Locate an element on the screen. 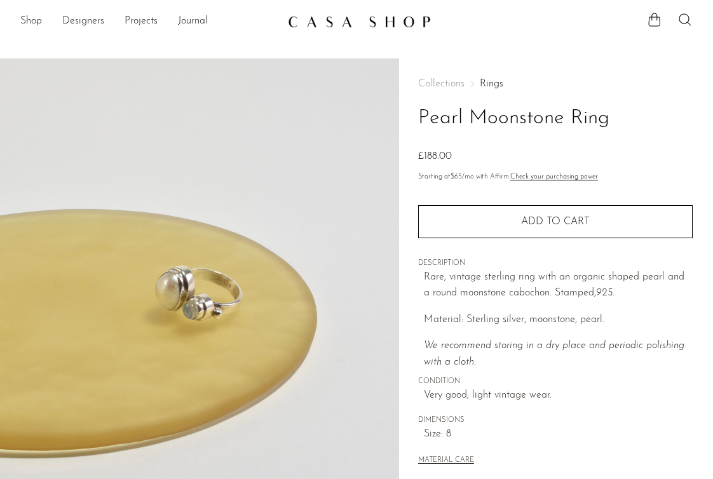 The width and height of the screenshot is (713, 479). span: £188.00 is located at coordinates (435, 156).